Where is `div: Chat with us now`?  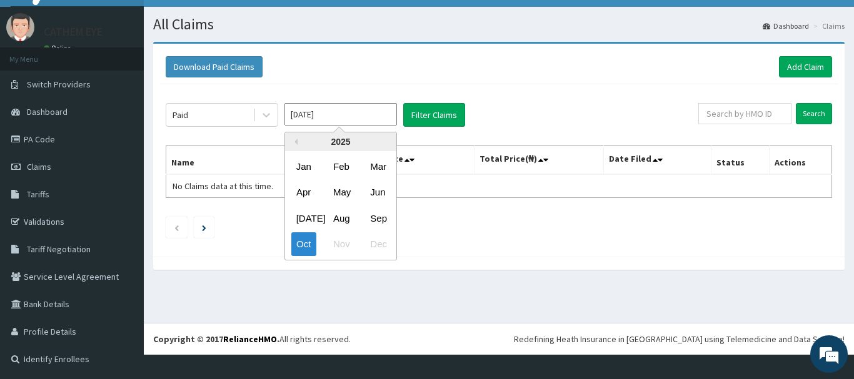
div: Chat with us now is located at coordinates (137, 78).